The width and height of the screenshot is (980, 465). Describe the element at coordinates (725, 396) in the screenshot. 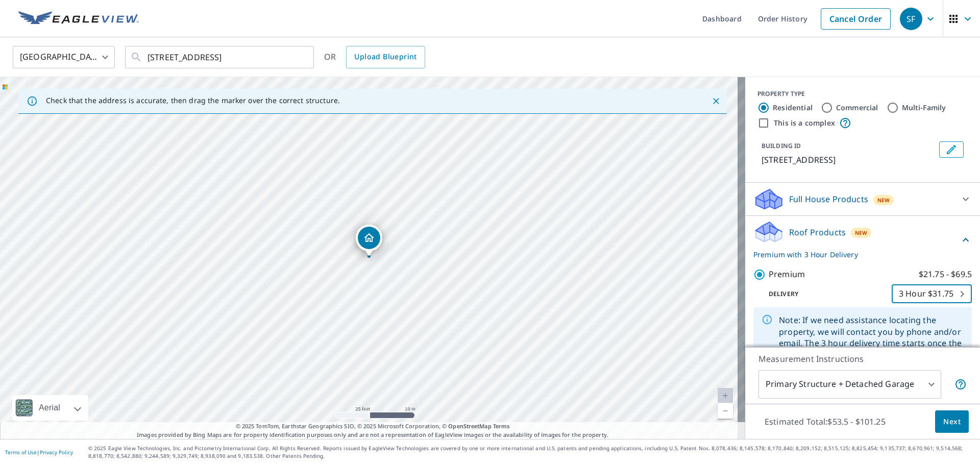

I see `a: Current Level 20, Zoom In Disabled` at that location.